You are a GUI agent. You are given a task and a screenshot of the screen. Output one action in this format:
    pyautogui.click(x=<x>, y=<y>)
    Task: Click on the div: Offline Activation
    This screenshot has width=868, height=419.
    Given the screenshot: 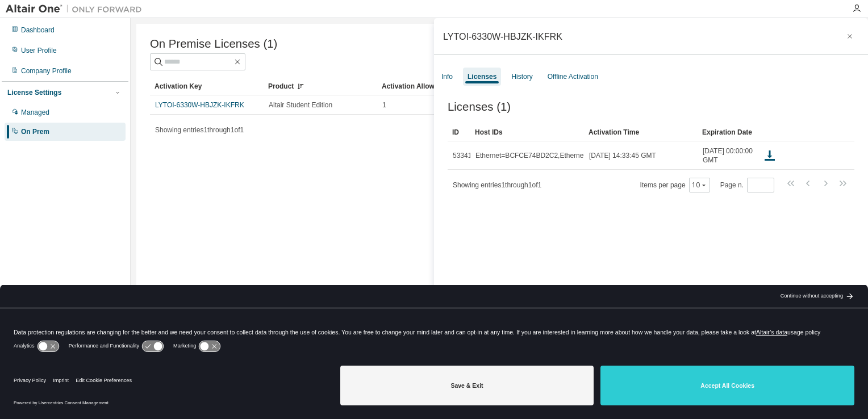 What is the action you would take?
    pyautogui.click(x=572, y=77)
    